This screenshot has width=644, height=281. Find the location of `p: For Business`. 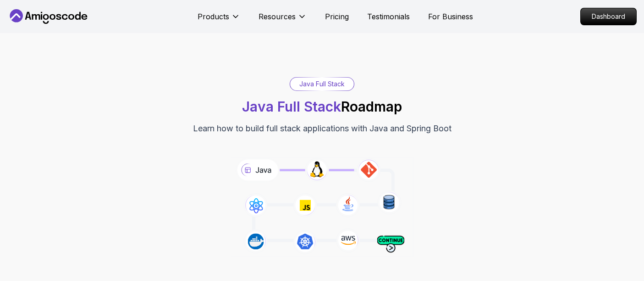

p: For Business is located at coordinates (451, 17).